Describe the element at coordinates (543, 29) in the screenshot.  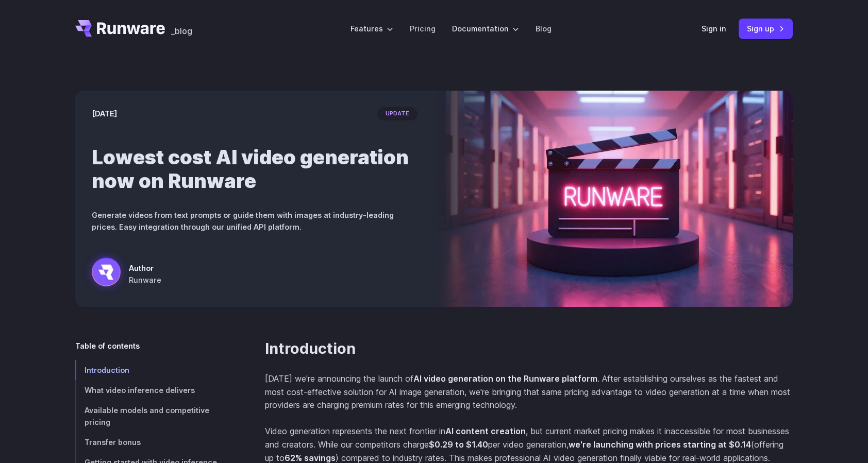
I see `a: Blog` at that location.